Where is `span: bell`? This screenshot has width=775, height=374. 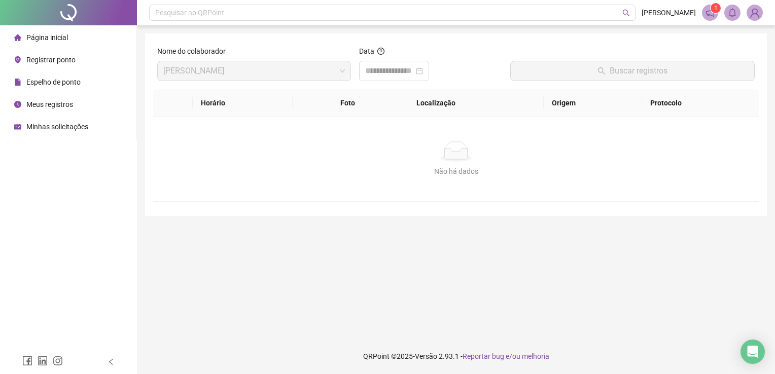 span: bell is located at coordinates (732, 13).